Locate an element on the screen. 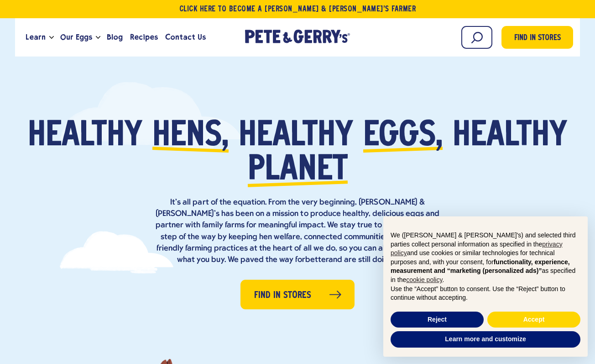 This screenshot has width=595, height=364. button: Open the dropdown menu for Learn is located at coordinates (52, 37).